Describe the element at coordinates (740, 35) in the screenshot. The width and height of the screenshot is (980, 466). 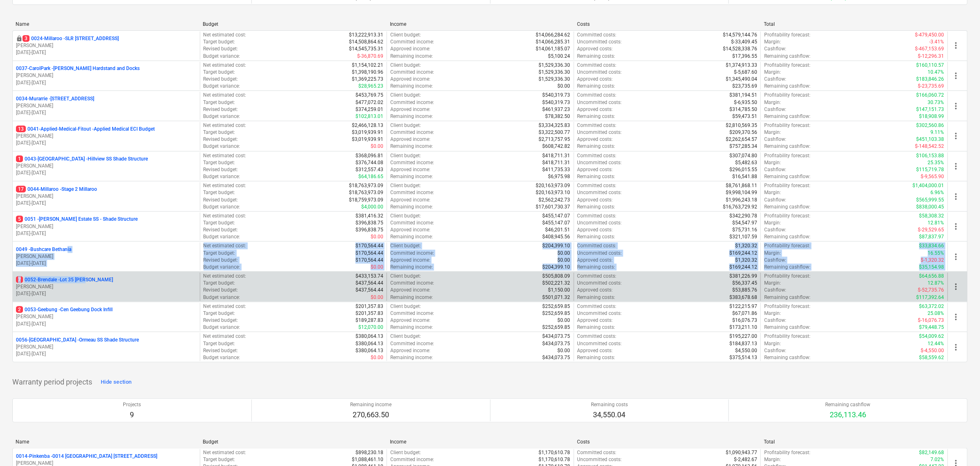
I see `p: $14,579,144.76` at that location.